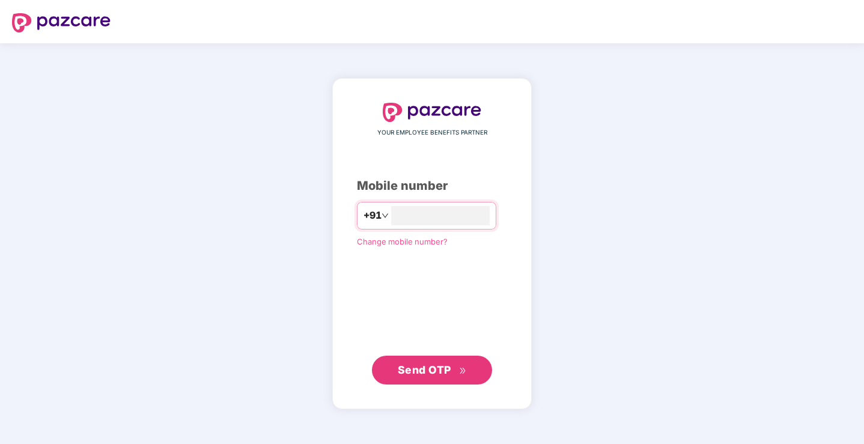 The width and height of the screenshot is (864, 444). What do you see at coordinates (424, 370) in the screenshot?
I see `span: Send OTP` at bounding box center [424, 370].